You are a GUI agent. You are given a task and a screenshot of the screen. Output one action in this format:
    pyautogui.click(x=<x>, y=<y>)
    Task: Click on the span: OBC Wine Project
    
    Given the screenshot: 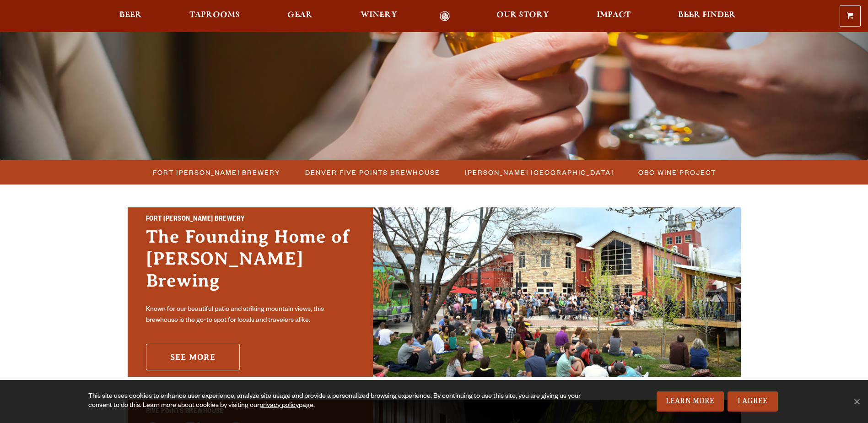 What is the action you would take?
    pyautogui.click(x=678, y=172)
    